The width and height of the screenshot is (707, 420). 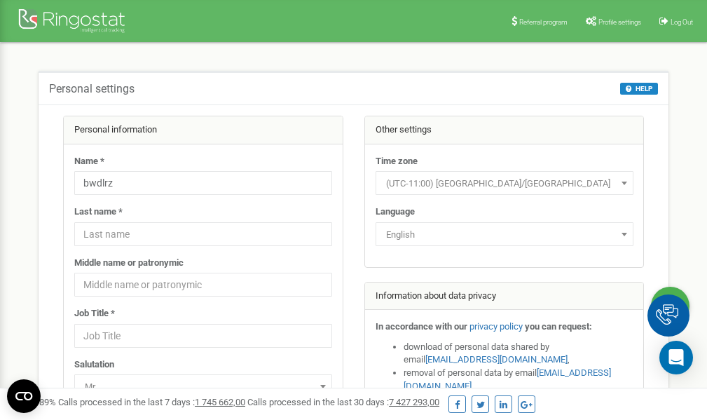 What do you see at coordinates (519, 353) in the screenshot?
I see `li: download of personal data shared by email ,` at bounding box center [519, 353].